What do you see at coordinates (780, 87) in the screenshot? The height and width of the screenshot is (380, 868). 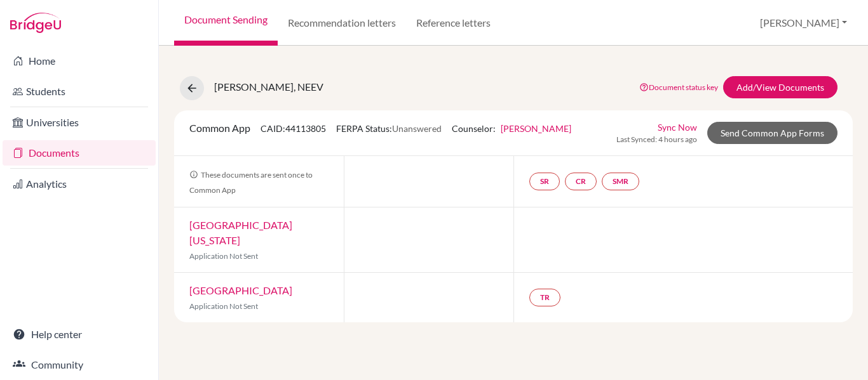 I see `a: Add/View Documents` at bounding box center [780, 87].